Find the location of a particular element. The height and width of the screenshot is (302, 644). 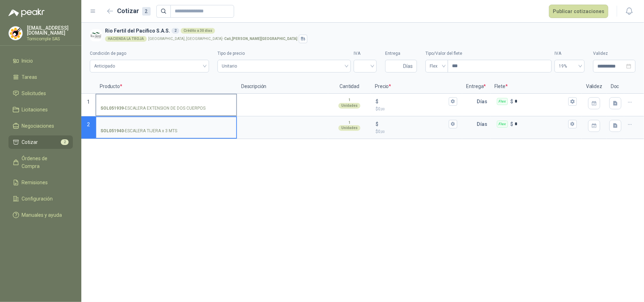

span: Configuración is located at coordinates (38, 199).